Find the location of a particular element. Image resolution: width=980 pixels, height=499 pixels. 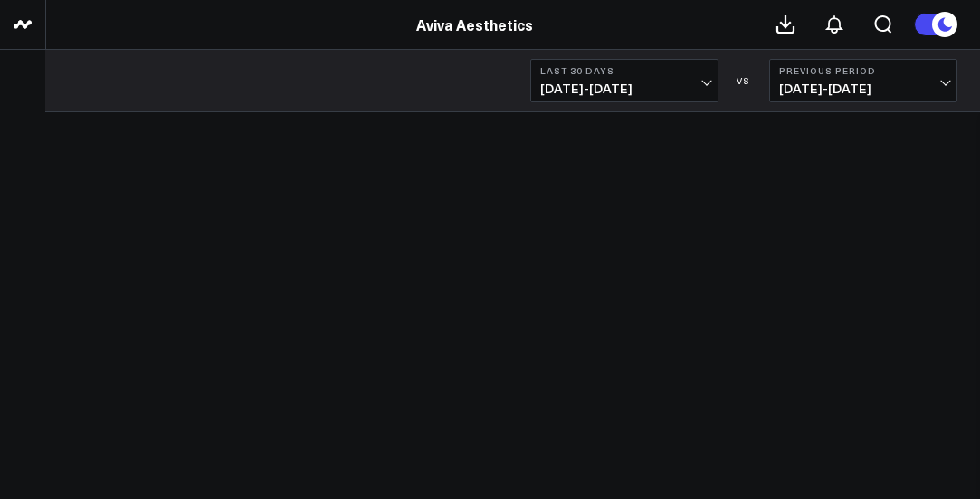

b: Last 30 Days is located at coordinates (625, 71).